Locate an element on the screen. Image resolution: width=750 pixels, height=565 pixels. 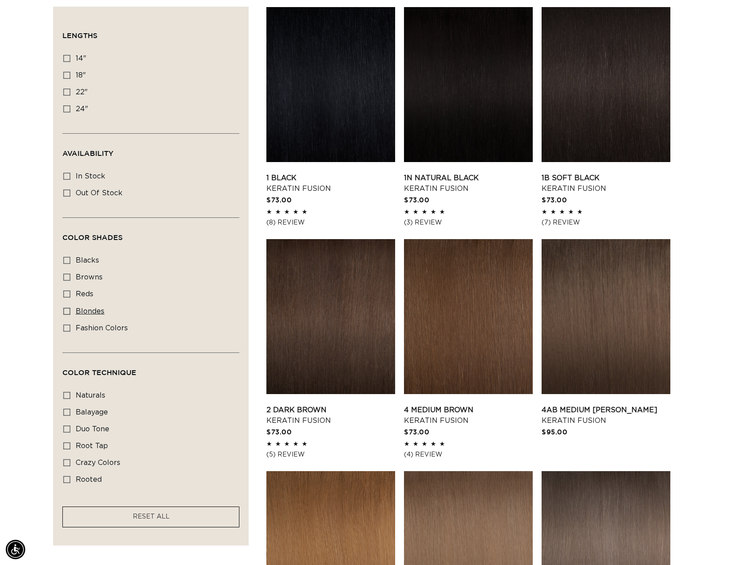
a: 4 Medium Brown Keratin Fusion is located at coordinates (468, 415).